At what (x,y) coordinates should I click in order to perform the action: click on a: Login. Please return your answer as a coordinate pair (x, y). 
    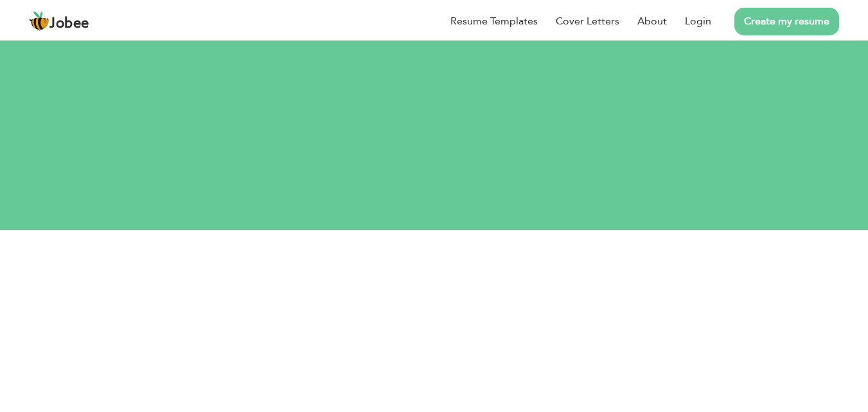
    Looking at the image, I should click on (698, 21).